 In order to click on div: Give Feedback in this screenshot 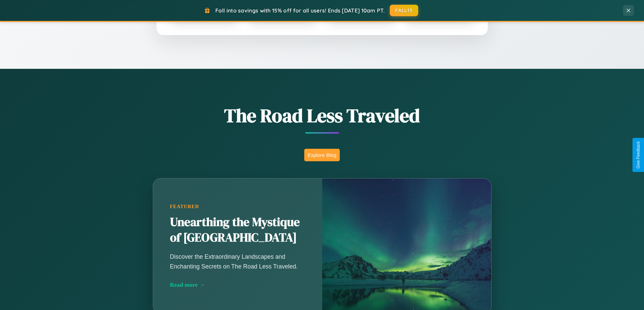, I will do `click(638, 155)`.